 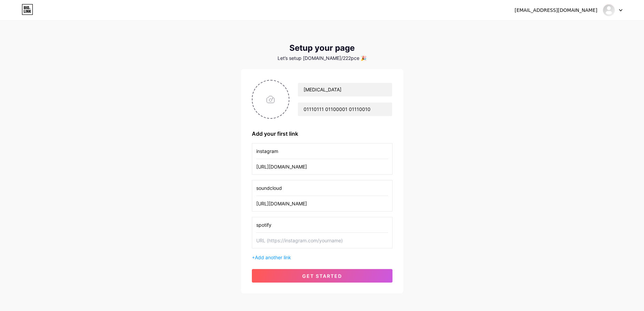 I want to click on div: Add your first link, so click(x=322, y=134).